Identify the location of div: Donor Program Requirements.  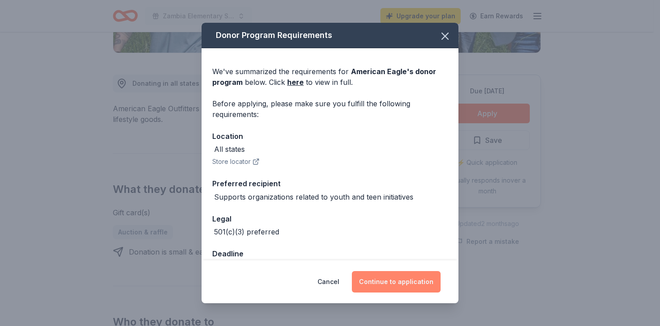
(330, 35).